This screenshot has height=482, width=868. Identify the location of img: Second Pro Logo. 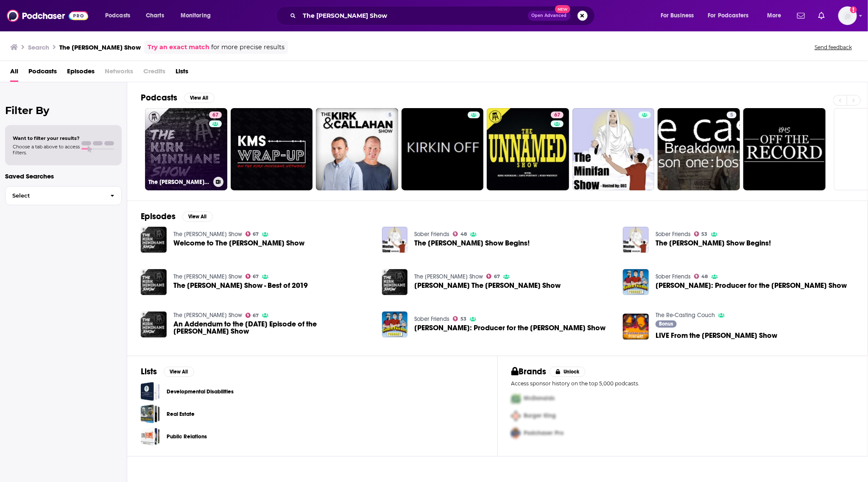
(516, 416).